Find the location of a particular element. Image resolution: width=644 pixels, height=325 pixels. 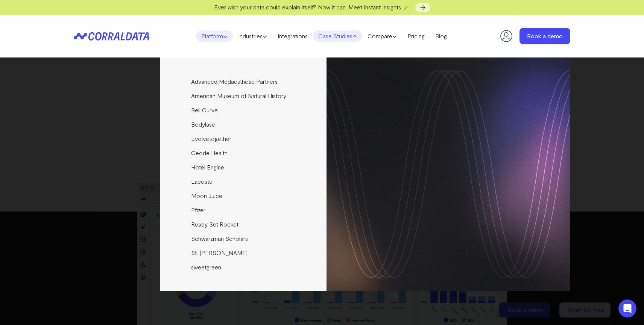

a: Schwarzman Scholars is located at coordinates (244, 238).